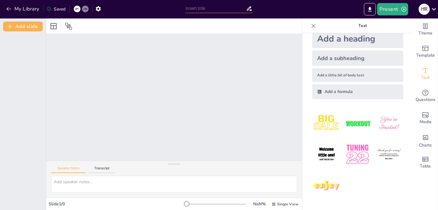 The image size is (438, 210). I want to click on div: Change the overall theme, so click(425, 30).